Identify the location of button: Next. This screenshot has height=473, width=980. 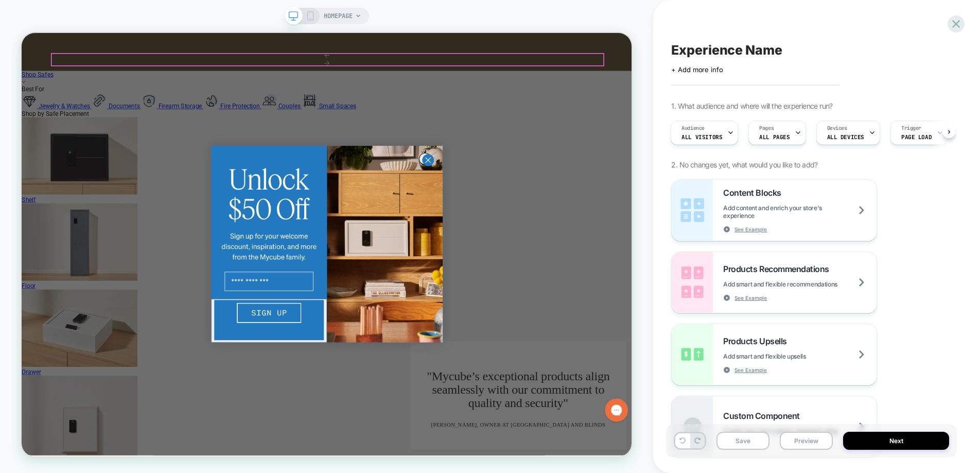
(897, 440).